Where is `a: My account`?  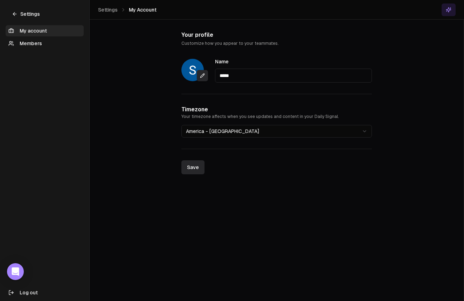
a: My account is located at coordinates (44, 31).